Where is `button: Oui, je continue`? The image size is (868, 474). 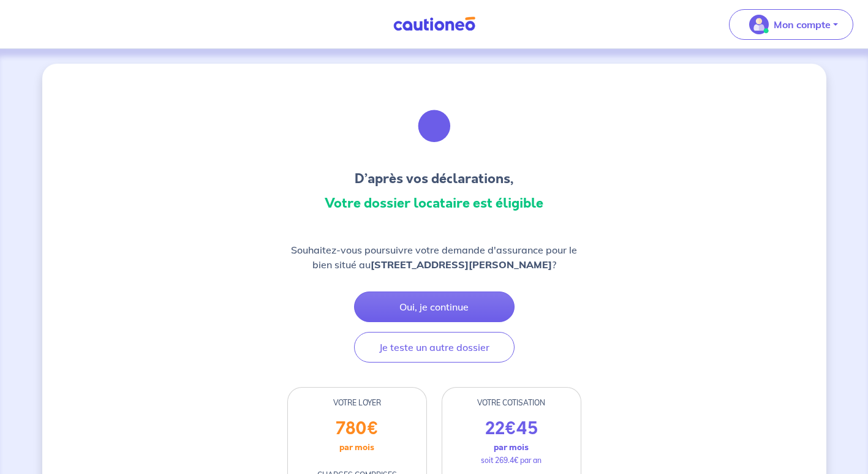 button: Oui, je continue is located at coordinates (434, 307).